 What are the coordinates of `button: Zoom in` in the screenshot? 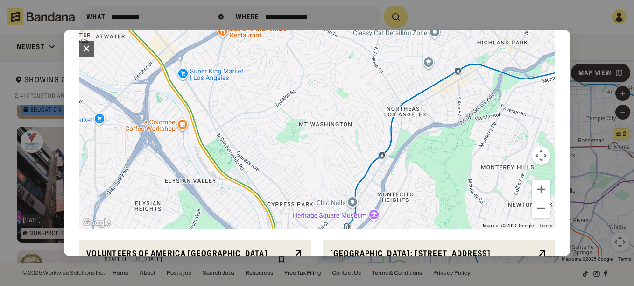 It's located at (541, 189).